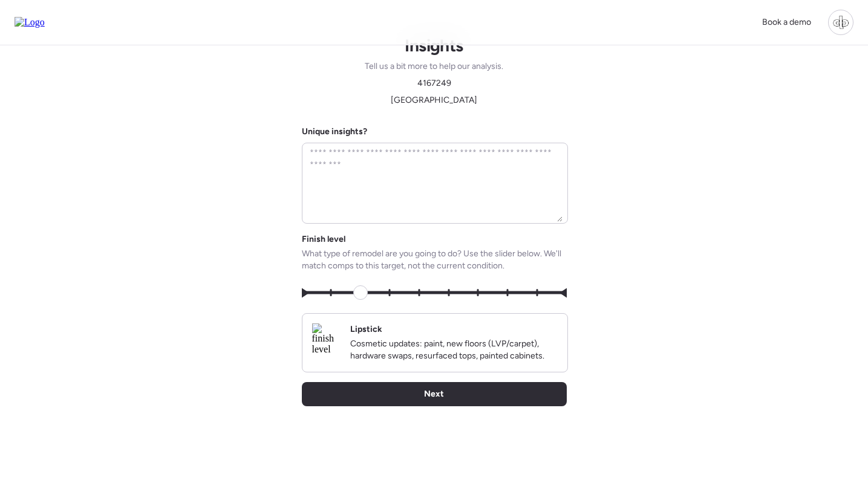 This screenshot has width=868, height=483. What do you see at coordinates (787, 22) in the screenshot?
I see `span: Book a demo` at bounding box center [787, 22].